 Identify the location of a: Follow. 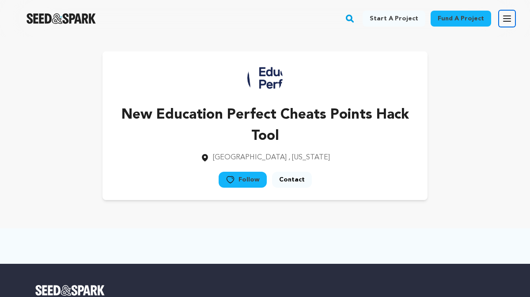
(243, 179).